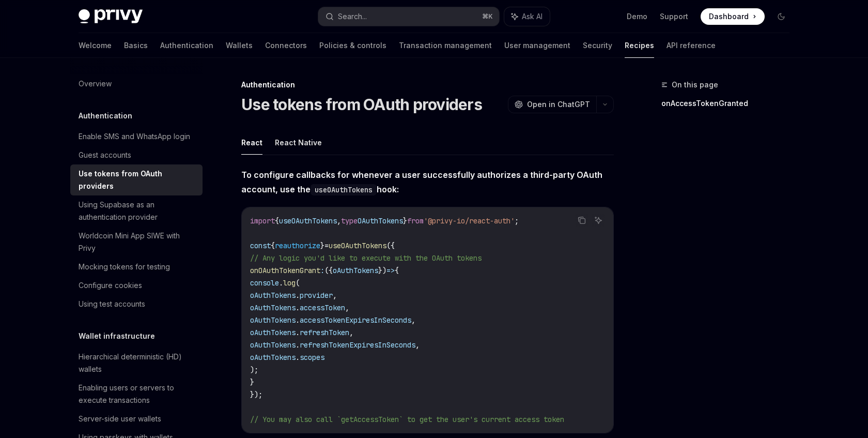  Describe the element at coordinates (324, 332) in the screenshot. I see `span: refreshToken` at that location.